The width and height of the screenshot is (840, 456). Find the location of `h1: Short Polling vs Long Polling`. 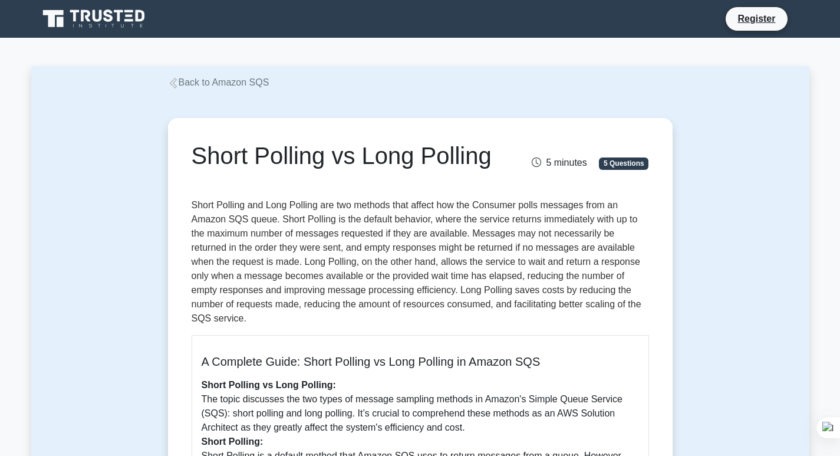

h1: Short Polling vs Long Polling is located at coordinates (341, 156).